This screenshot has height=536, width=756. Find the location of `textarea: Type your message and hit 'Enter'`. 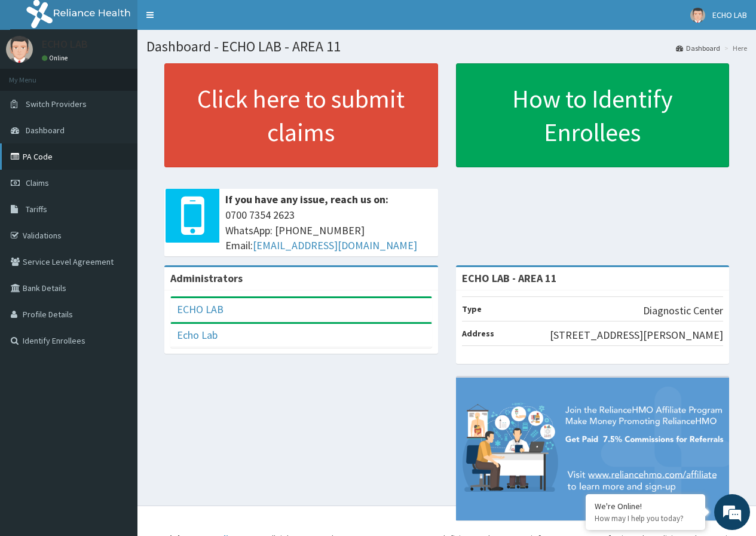

textarea: Type your message and hit 'Enter' is located at coordinates (117, 347).